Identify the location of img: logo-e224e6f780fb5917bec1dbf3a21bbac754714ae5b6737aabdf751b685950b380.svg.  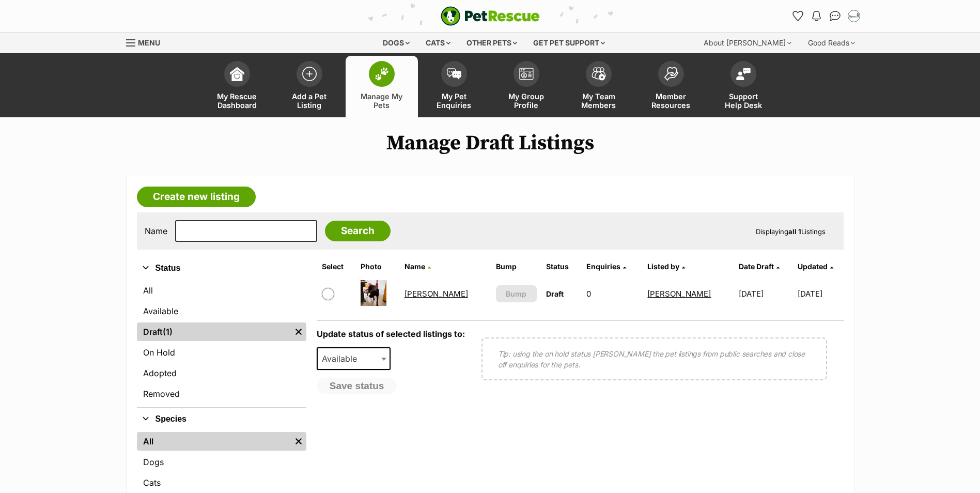
(490, 16).